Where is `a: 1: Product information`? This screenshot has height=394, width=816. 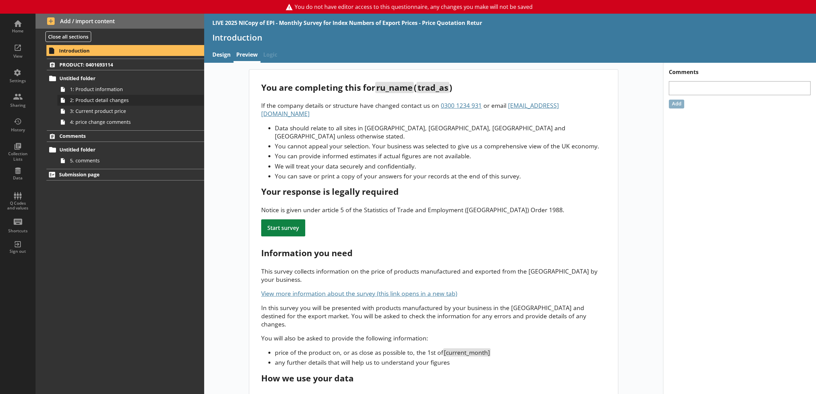
a: 1: Product information is located at coordinates (130, 89).